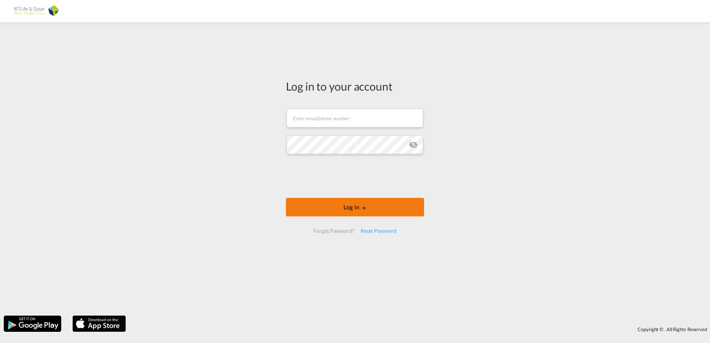 This screenshot has width=710, height=343. What do you see at coordinates (378, 231) in the screenshot?
I see `div: Reset Password` at bounding box center [378, 231].